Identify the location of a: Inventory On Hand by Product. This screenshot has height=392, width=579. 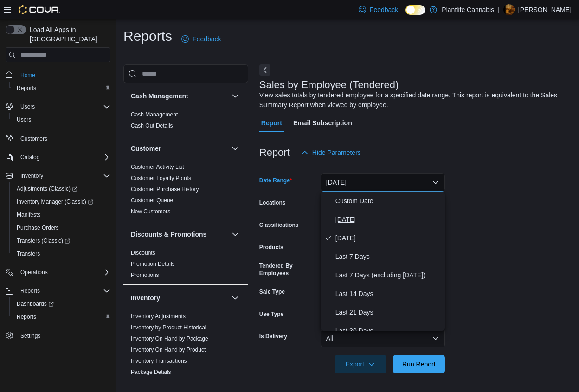
(168, 350).